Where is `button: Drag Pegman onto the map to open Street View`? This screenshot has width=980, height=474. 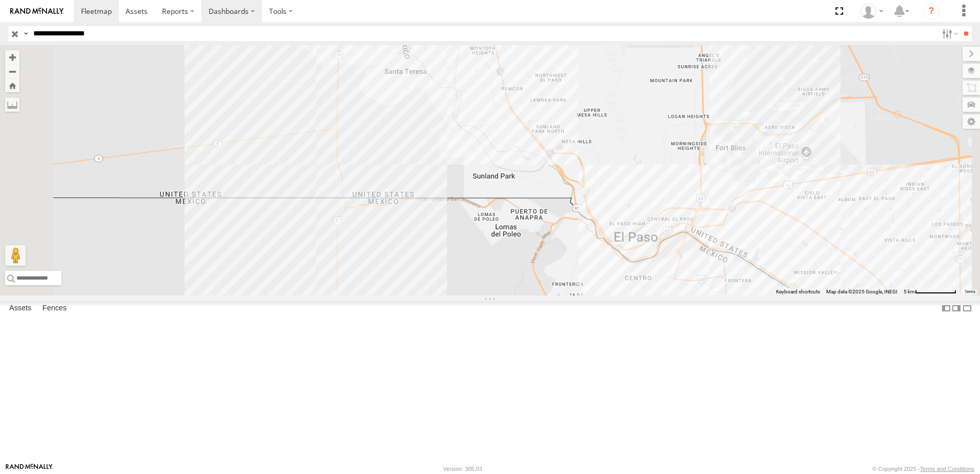
button: Drag Pegman onto the map to open Street View is located at coordinates (16, 255).